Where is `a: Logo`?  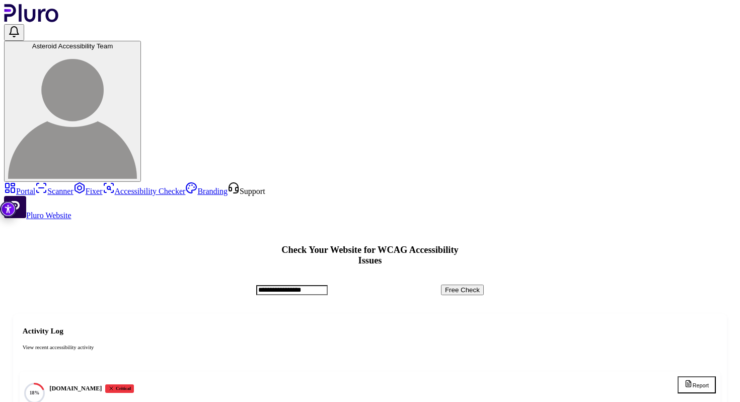 a: Logo is located at coordinates (31, 19).